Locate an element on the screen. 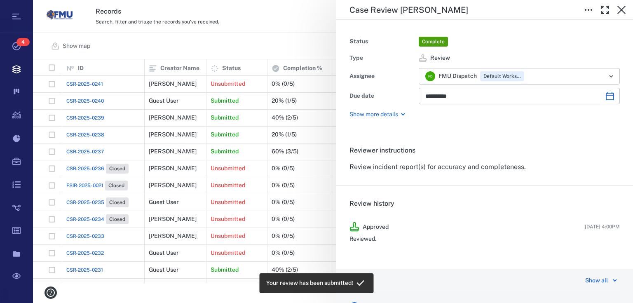  p: Show more details is located at coordinates (374, 115).